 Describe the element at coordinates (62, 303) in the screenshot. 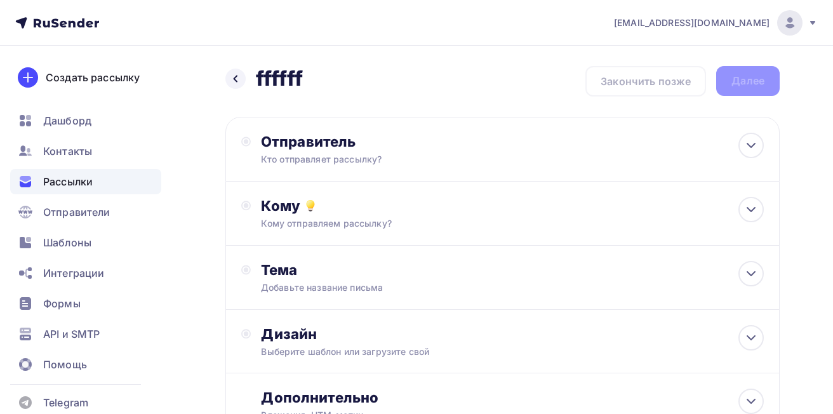

I see `span: Формы` at that location.